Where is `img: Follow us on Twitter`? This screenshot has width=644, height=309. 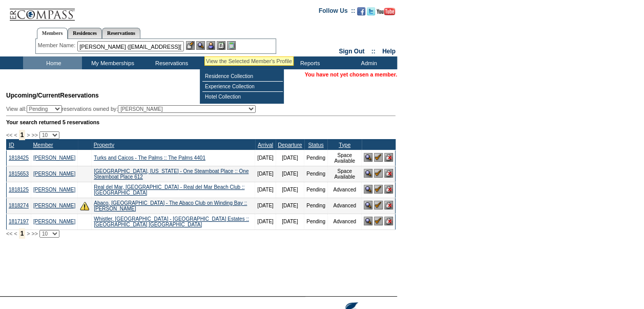 img: Follow us on Twitter is located at coordinates (371, 11).